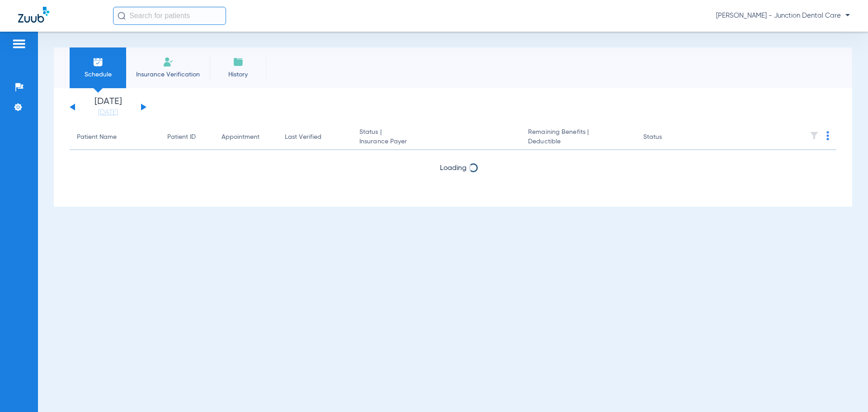 The width and height of the screenshot is (868, 412). I want to click on img: filter.svg, so click(815, 136).